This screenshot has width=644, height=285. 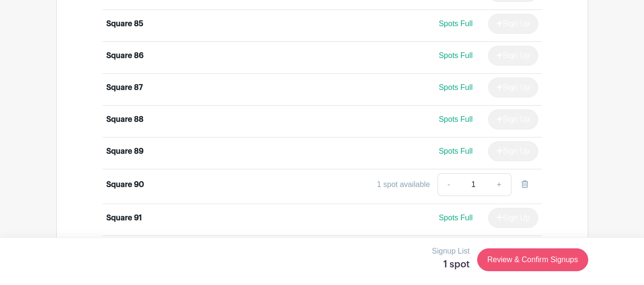 What do you see at coordinates (125, 120) in the screenshot?
I see `div: Square 88` at bounding box center [125, 120].